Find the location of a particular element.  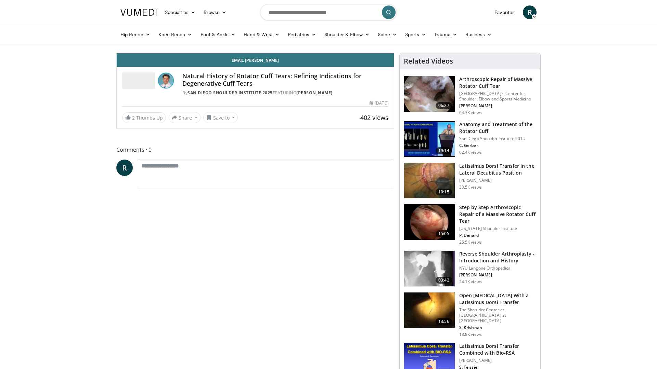

a: Favorites is located at coordinates (504, 12).